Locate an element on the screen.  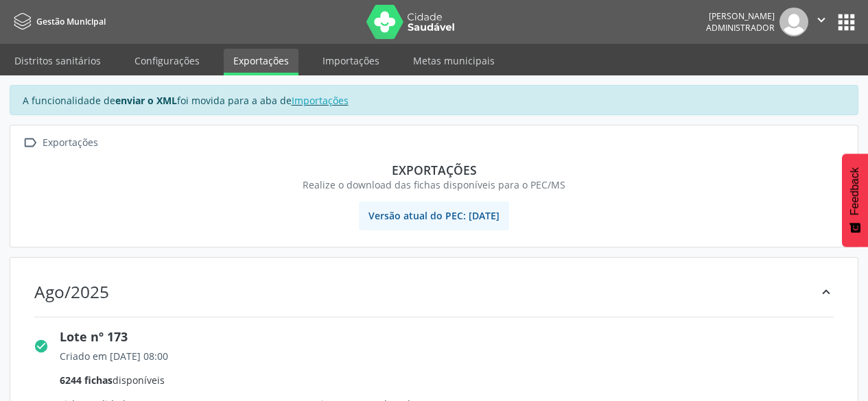
img: img is located at coordinates (793, 22).